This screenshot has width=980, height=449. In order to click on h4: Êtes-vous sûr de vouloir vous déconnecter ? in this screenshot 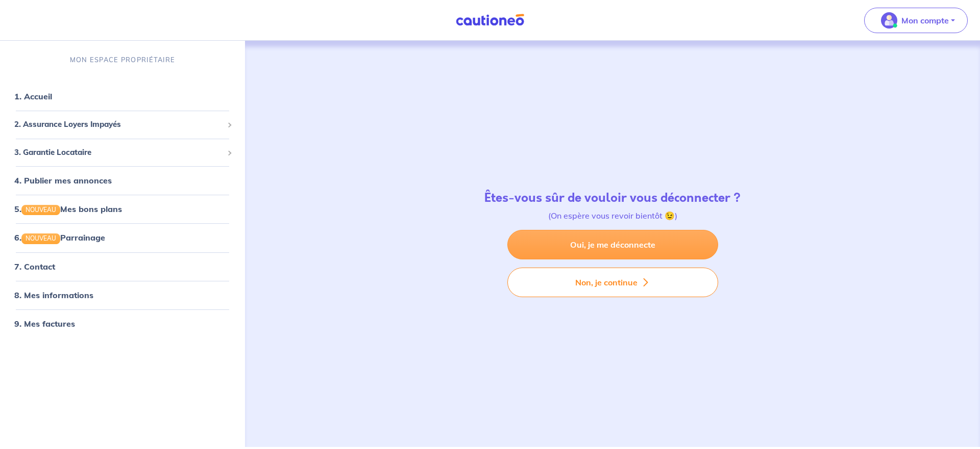, I will do `click(612, 198)`.